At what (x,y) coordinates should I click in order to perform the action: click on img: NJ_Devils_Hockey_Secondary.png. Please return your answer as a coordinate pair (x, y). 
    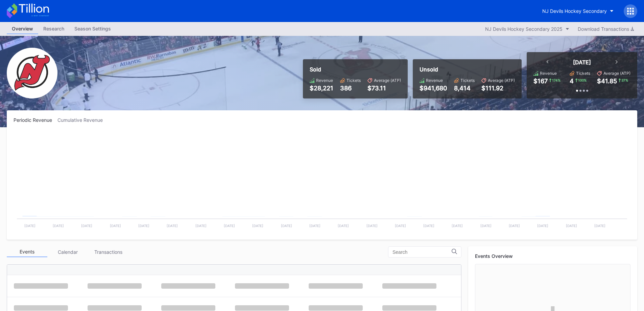
    Looking at the image, I should click on (32, 73).